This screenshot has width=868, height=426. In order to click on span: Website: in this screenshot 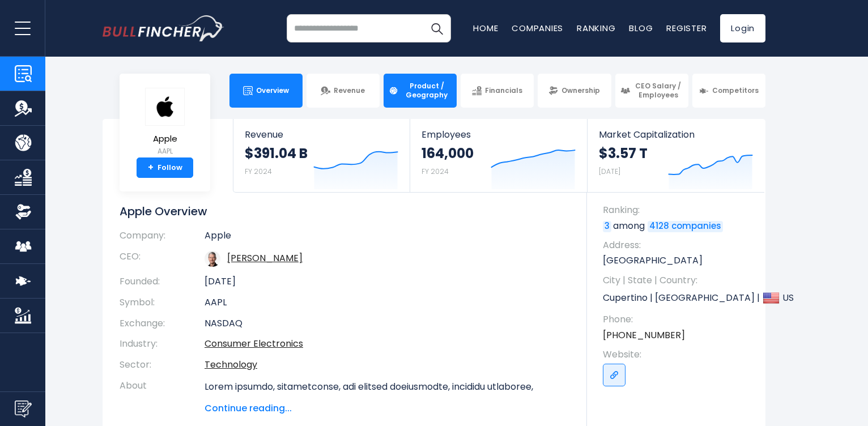, I will do `click(678, 355)`.